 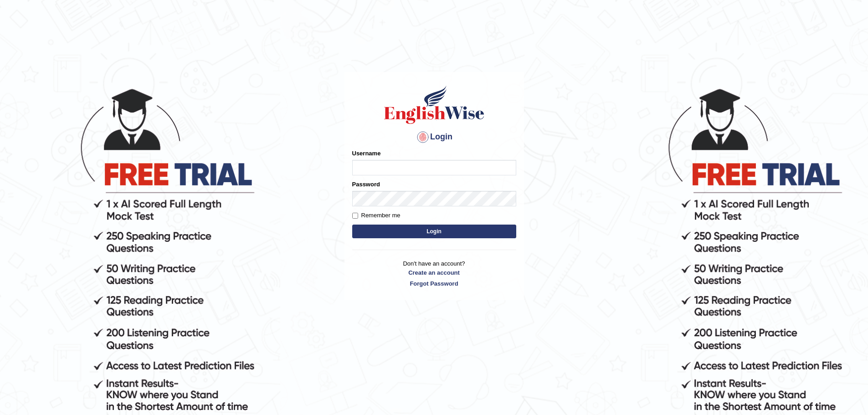 What do you see at coordinates (376, 215) in the screenshot?
I see `label: Remember me` at bounding box center [376, 215].